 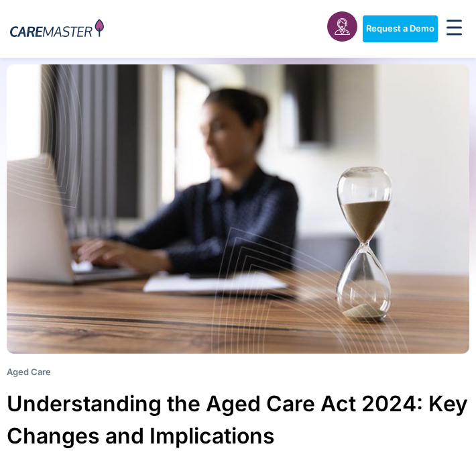 What do you see at coordinates (238, 209) in the screenshot?
I see `img: An aged care worker reviews the 2025 Aged Care Reform on a laptop at a wooden desk. A glass hourg...` at bounding box center [238, 209].